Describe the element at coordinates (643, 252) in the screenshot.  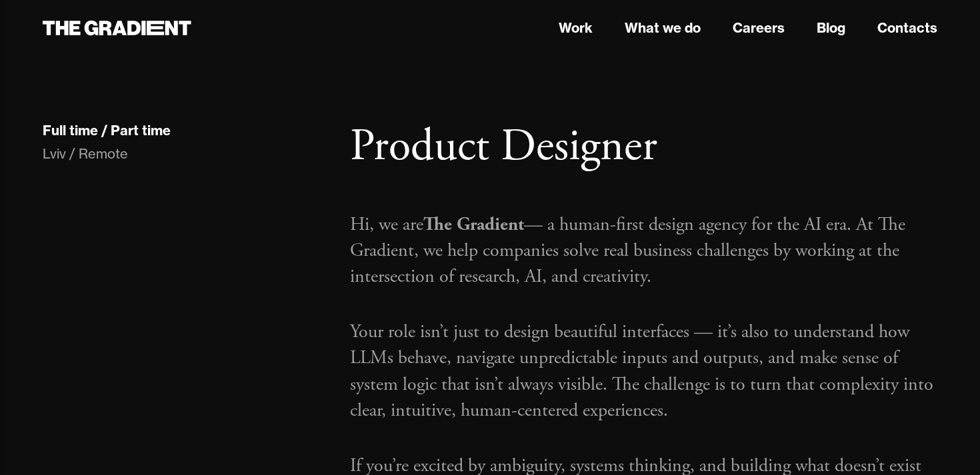
I see `p: Hi, we are — a human-first design agency for the AI era. At The Gradient, we help companies solve...` at that location.